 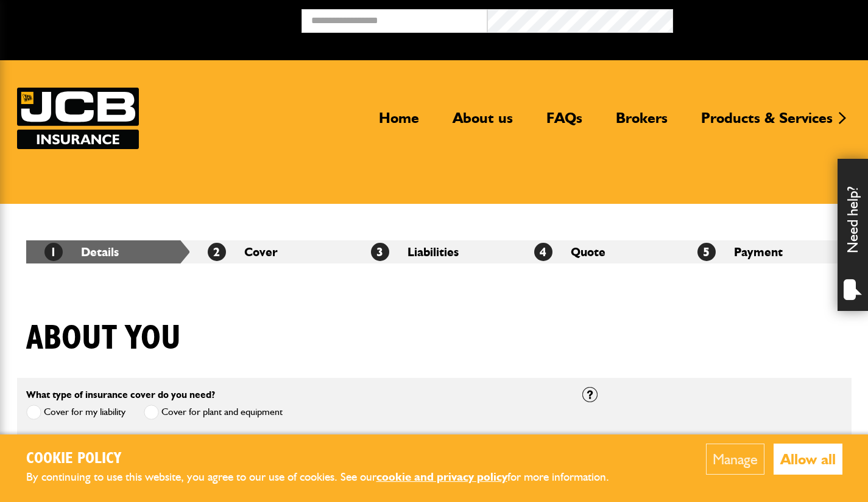 What do you see at coordinates (808, 459) in the screenshot?
I see `button: Allow all` at bounding box center [808, 459].